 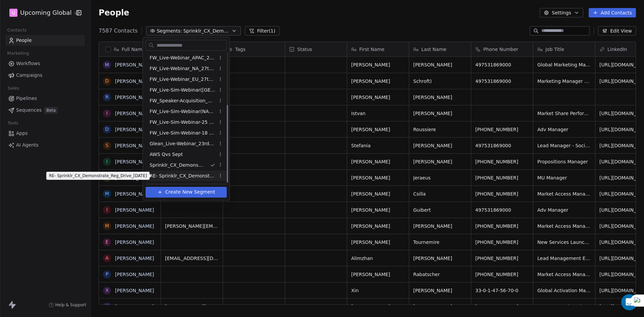 What do you see at coordinates (183, 79) in the screenshot?
I see `span: FW_Live-Webinar_EU_27thAugust'25 - Batch 2` at bounding box center [183, 79].